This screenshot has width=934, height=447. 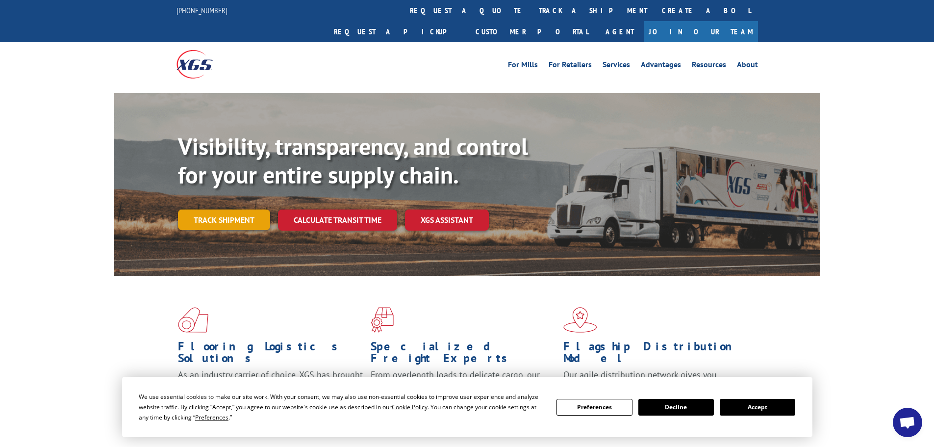 I want to click on a: Resources, so click(x=709, y=66).